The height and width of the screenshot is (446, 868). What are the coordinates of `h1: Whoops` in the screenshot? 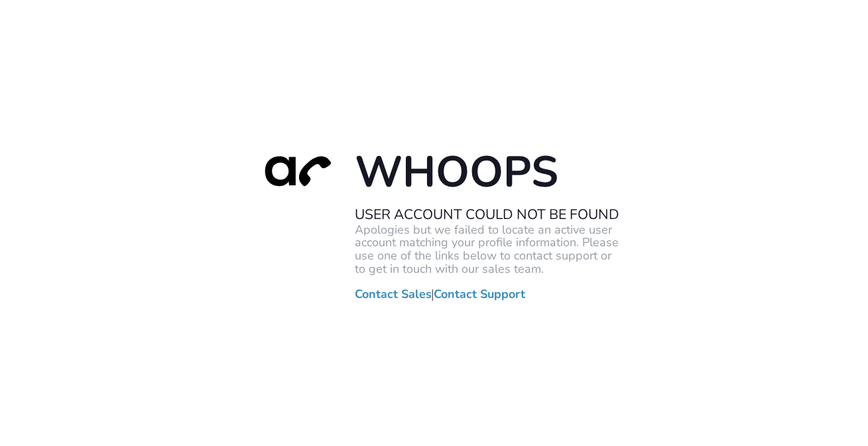 It's located at (487, 172).